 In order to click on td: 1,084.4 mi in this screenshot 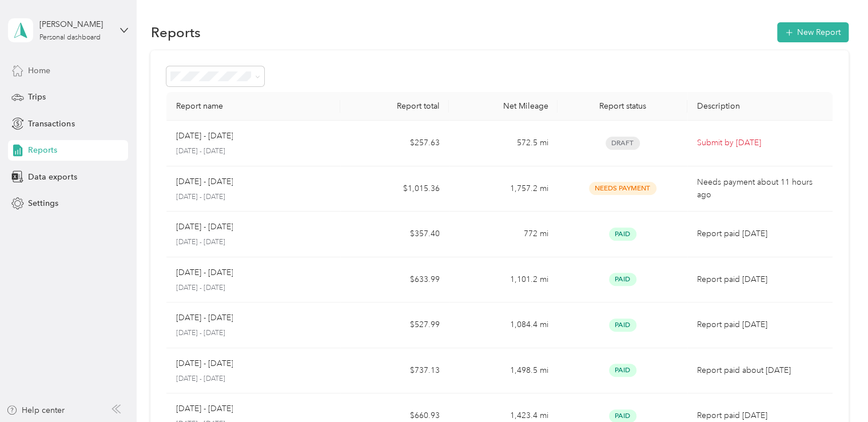, I will do `click(504, 325)`.